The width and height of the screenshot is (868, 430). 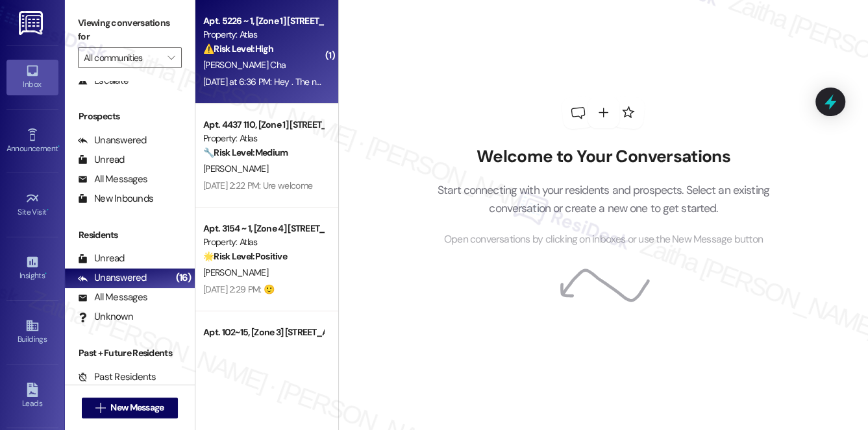 I want to click on h2: Welcome to Your Conversations, so click(x=603, y=157).